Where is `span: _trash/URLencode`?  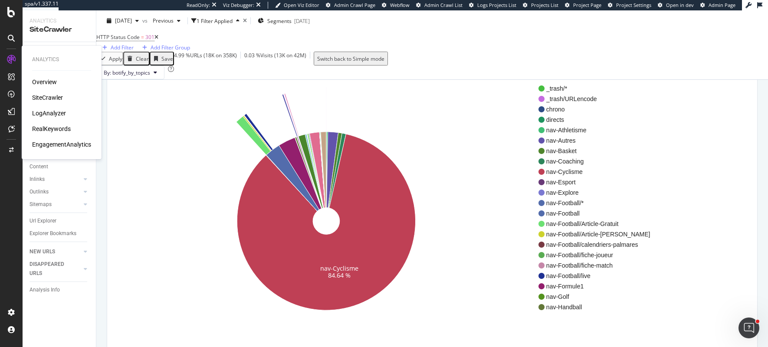
span: _trash/URLencode is located at coordinates (599, 99).